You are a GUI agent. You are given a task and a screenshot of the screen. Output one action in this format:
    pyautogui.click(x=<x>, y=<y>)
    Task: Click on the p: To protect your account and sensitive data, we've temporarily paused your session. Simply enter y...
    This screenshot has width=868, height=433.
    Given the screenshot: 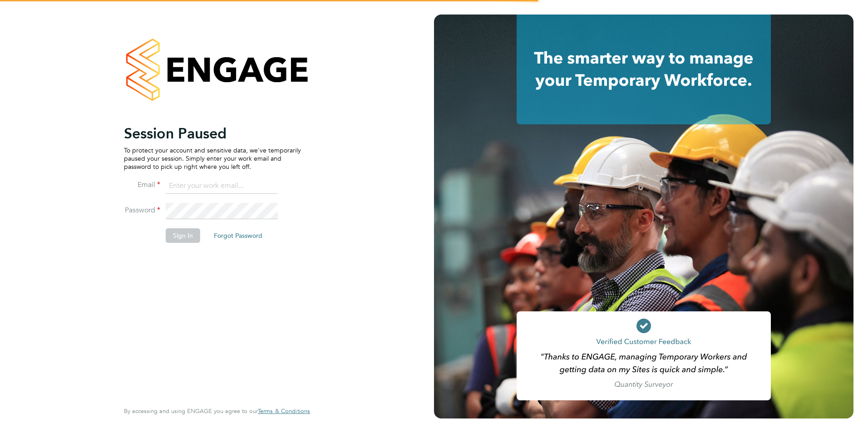 What is the action you would take?
    pyautogui.click(x=213, y=158)
    